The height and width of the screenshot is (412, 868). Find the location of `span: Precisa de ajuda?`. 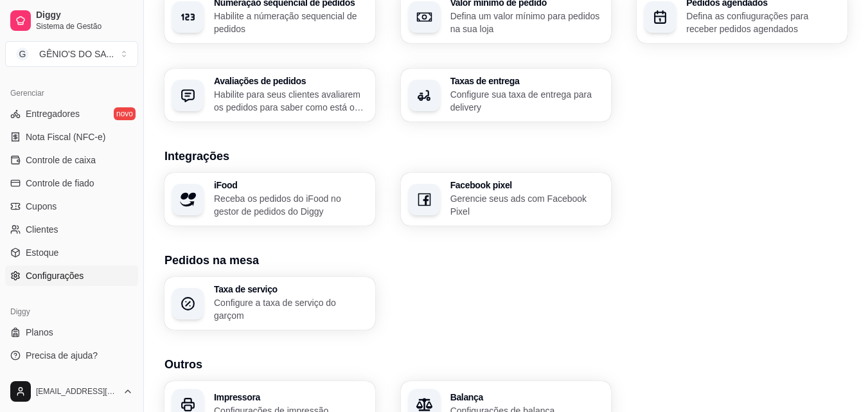

span: Precisa de ajuda? is located at coordinates (62, 356).